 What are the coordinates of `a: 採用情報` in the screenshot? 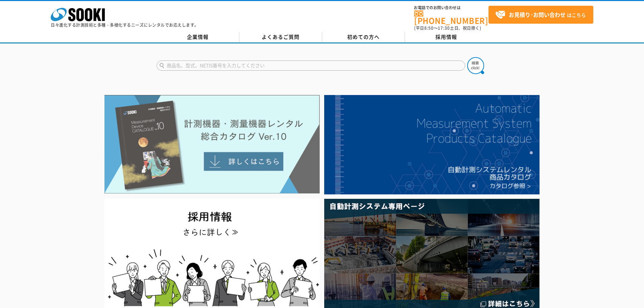 It's located at (446, 37).